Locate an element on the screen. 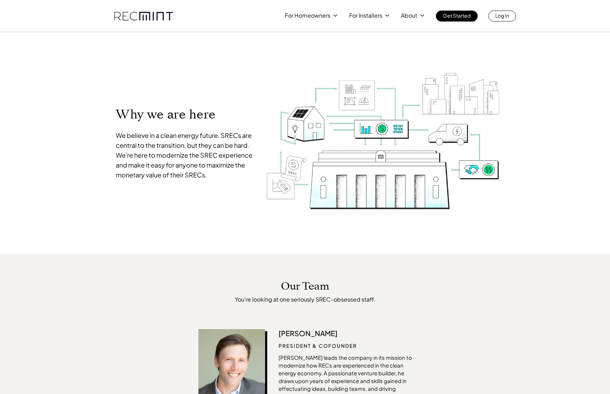 The image size is (610, 394). p: President & Cofounder is located at coordinates (345, 346).